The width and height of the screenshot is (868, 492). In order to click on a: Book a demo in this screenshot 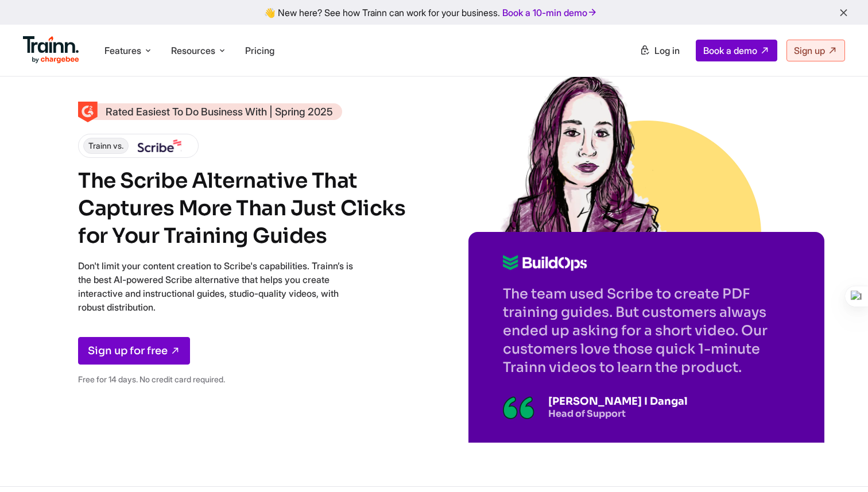, I will do `click(737, 50)`.